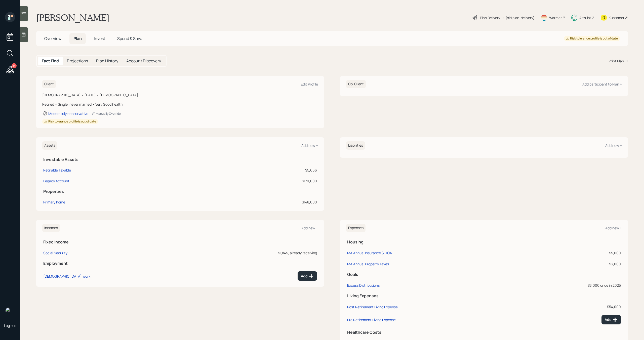 Image resolution: width=644 pixels, height=340 pixels. What do you see at coordinates (484, 242) in the screenshot?
I see `h5: Housing` at bounding box center [484, 242].